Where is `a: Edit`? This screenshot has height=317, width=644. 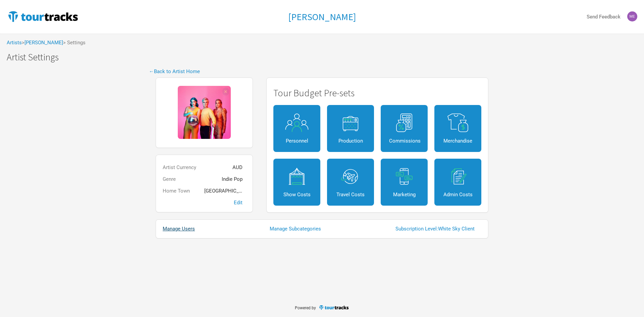
a: Edit is located at coordinates (204, 203).